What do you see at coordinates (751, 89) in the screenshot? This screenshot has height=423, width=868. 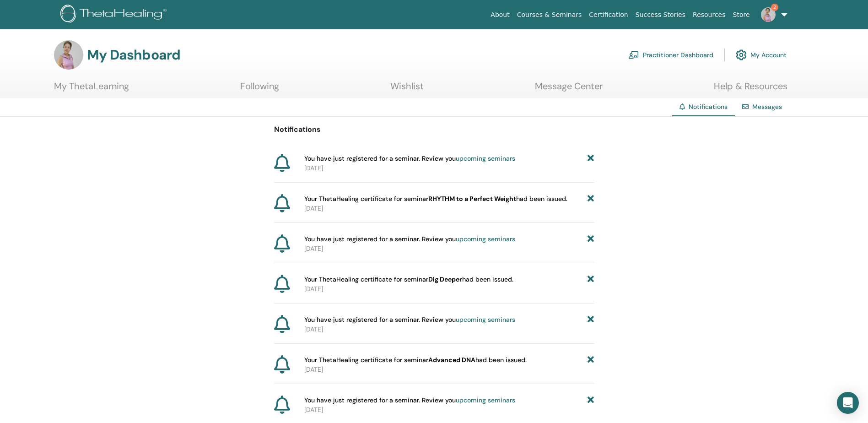 I see `a: Help & Resources` at bounding box center [751, 89].